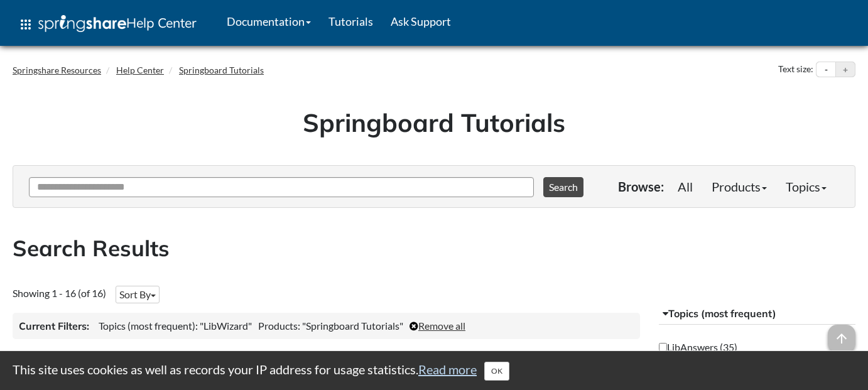 The height and width of the screenshot is (390, 868). What do you see at coordinates (826, 70) in the screenshot?
I see `button: Decrease text size` at bounding box center [826, 70].